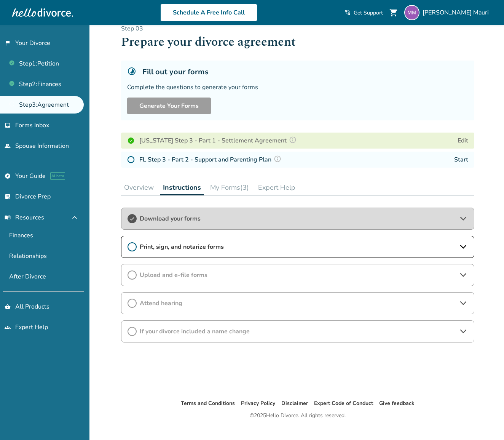  Describe the element at coordinates (412, 12) in the screenshot. I see `img: michelle.dowd@outlook.com` at that location.